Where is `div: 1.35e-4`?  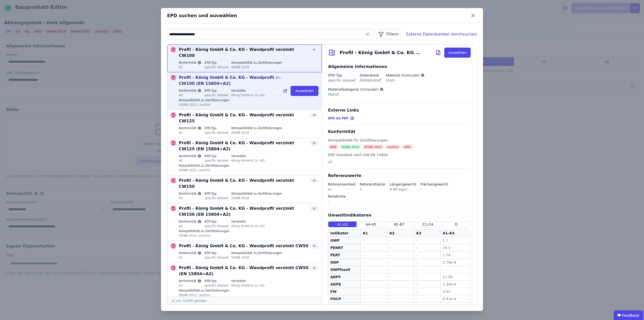
div: 1.35e-4 is located at coordinates (455, 284).